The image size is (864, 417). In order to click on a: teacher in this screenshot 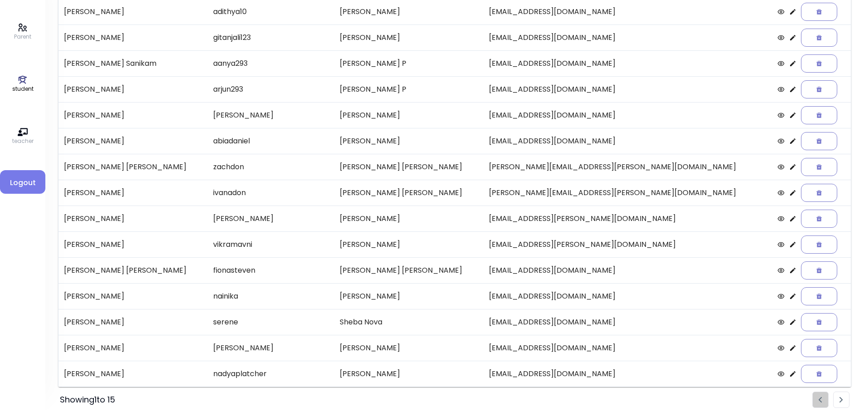, I will do `click(23, 136)`.